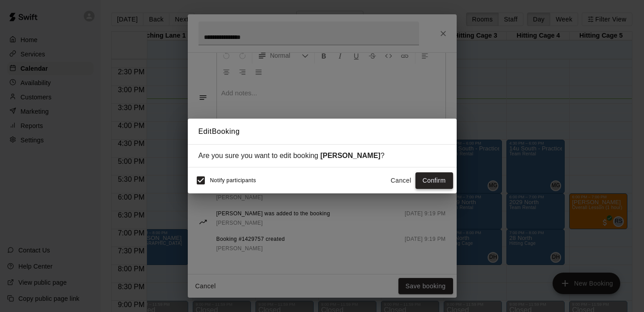 This screenshot has height=312, width=644. What do you see at coordinates (401, 180) in the screenshot?
I see `button: Cancel` at bounding box center [401, 180].